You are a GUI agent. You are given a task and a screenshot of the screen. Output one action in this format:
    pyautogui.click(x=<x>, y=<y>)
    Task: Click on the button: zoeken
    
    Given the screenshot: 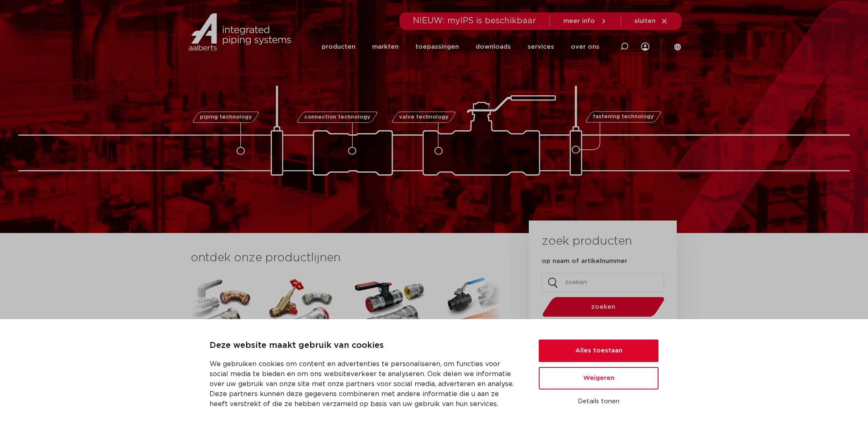 What is the action you would take?
    pyautogui.click(x=604, y=306)
    